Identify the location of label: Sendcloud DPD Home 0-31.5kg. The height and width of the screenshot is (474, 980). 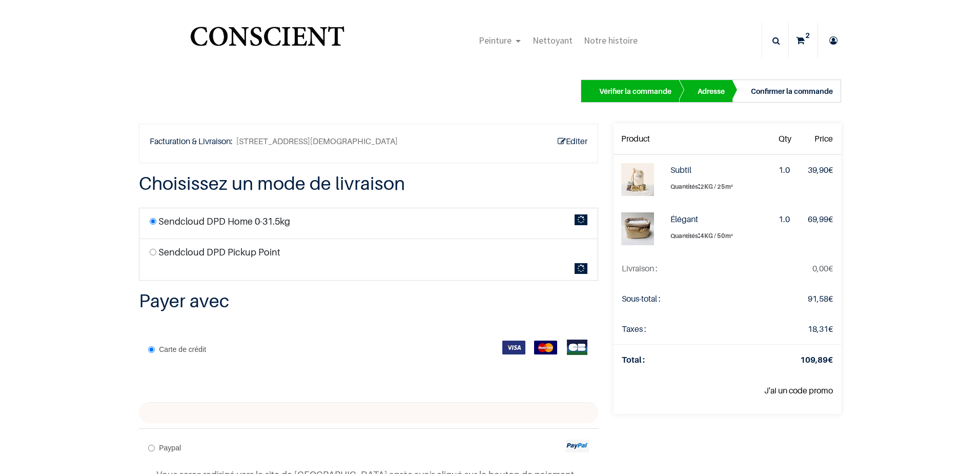
(224, 221).